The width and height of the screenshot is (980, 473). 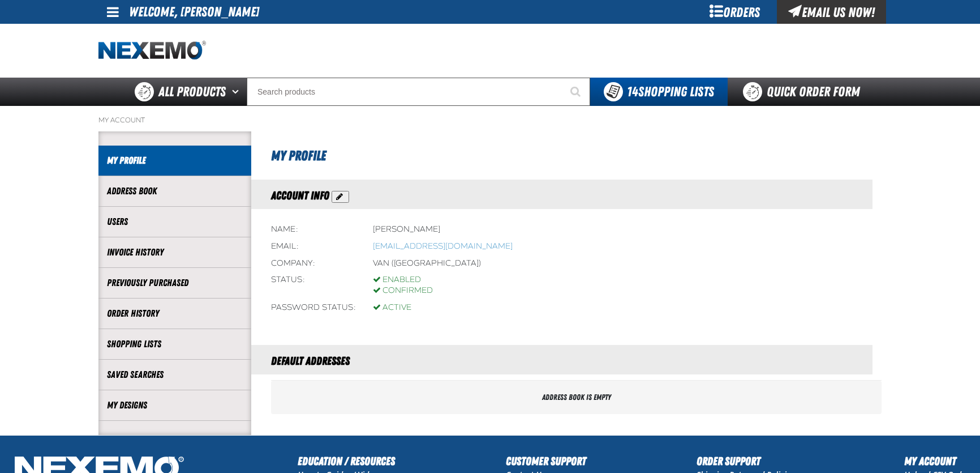 I want to click on span: Default Addresses, so click(x=310, y=361).